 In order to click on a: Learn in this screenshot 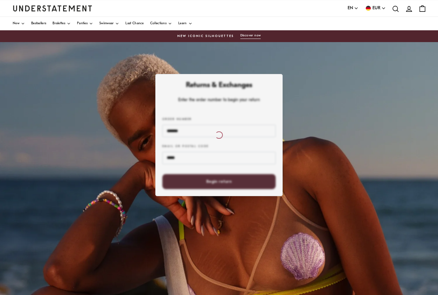, I will do `click(185, 24)`.